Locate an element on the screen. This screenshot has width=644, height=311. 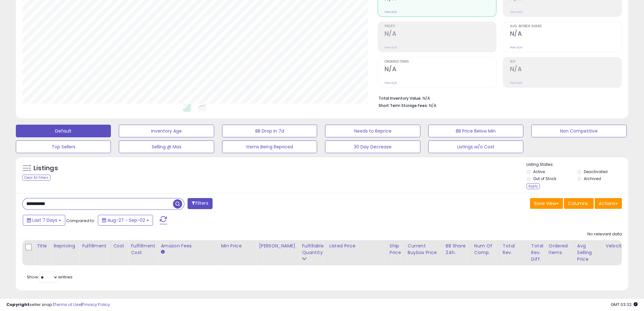
span: N/A is located at coordinates (433, 105).